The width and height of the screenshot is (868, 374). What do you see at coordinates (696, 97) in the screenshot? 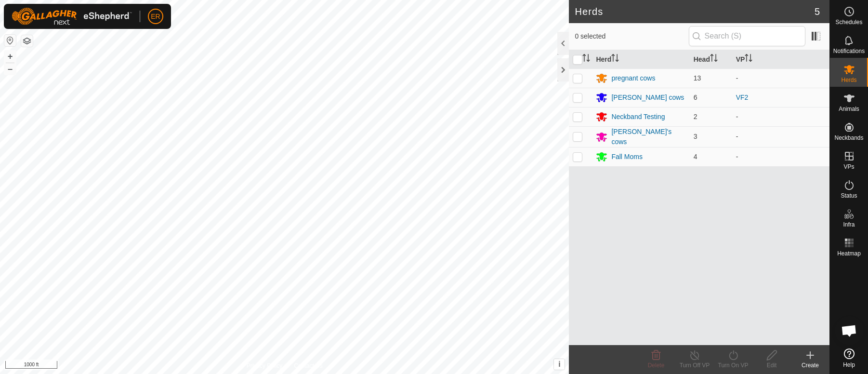
I see `span: 6` at bounding box center [696, 97].